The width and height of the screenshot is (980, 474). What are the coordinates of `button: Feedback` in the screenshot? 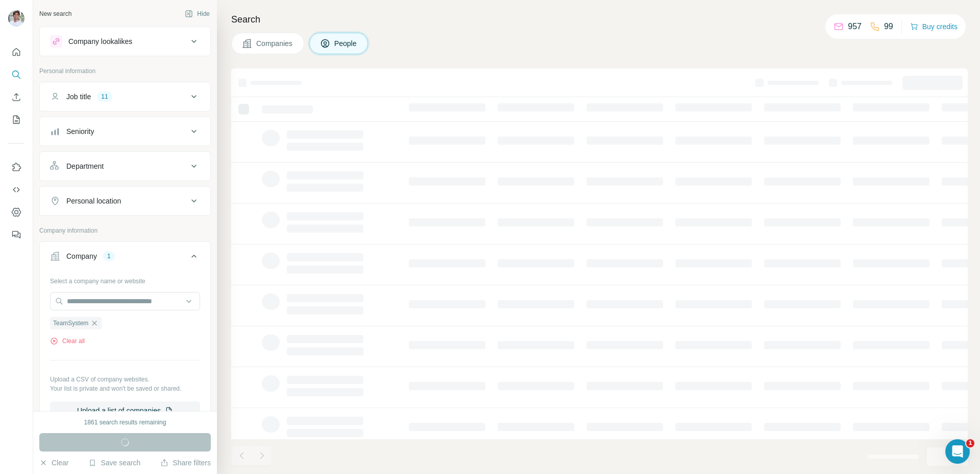 It's located at (16, 234).